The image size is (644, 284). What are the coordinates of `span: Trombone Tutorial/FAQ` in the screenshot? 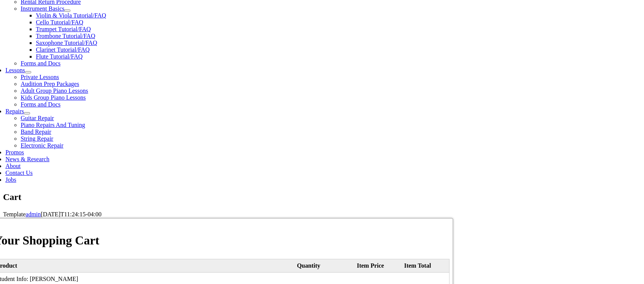 It's located at (65, 36).